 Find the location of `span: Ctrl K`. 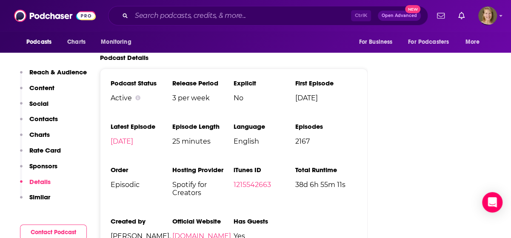

span: Ctrl K is located at coordinates (361, 16).